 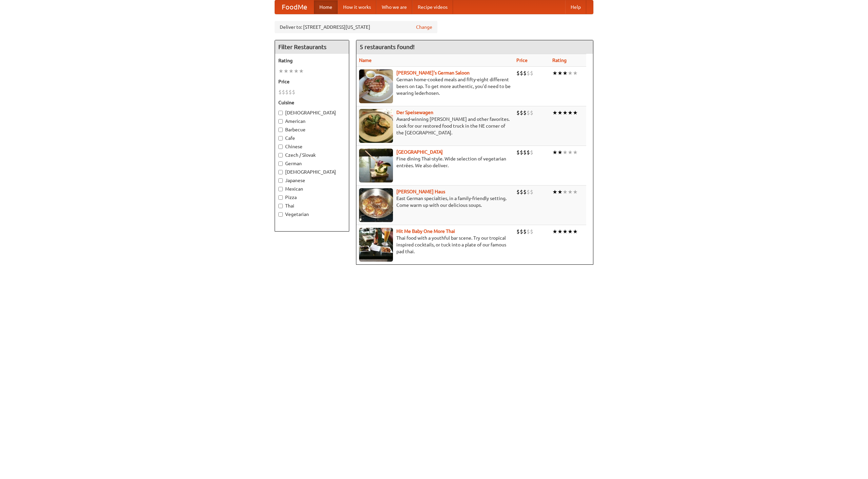 What do you see at coordinates (376, 86) in the screenshot?
I see `img: esthers.jpg` at bounding box center [376, 86].